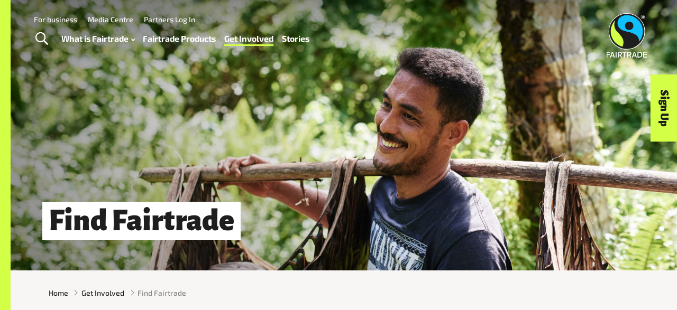 The image size is (677, 310). Describe the element at coordinates (626, 35) in the screenshot. I see `img: Fairtrade Australia New Zealand logo` at that location.